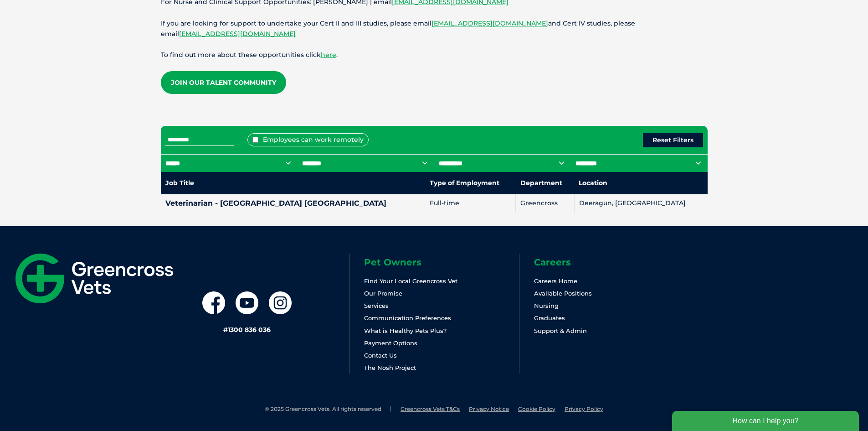  What do you see at coordinates (410, 280) in the screenshot?
I see `a: Find Your Local Greencross Vet` at bounding box center [410, 280].